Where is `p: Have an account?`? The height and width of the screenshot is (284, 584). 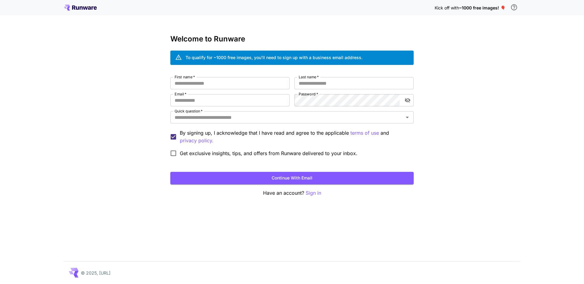
p: Have an account? is located at coordinates (292, 193).